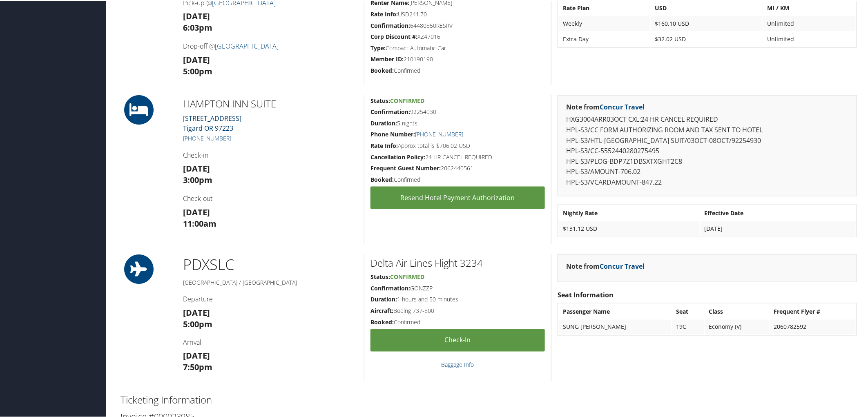  What do you see at coordinates (457, 25) in the screenshot?
I see `h5: 64480850RESRV` at bounding box center [457, 25].